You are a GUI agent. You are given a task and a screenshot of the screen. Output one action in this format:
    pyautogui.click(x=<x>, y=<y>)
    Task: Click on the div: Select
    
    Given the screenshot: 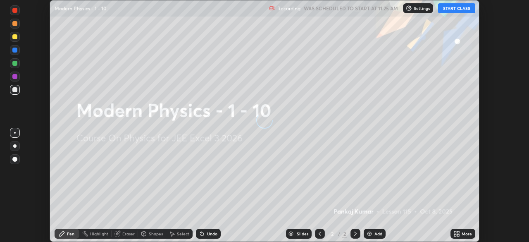 What is the action you would take?
    pyautogui.click(x=183, y=233)
    